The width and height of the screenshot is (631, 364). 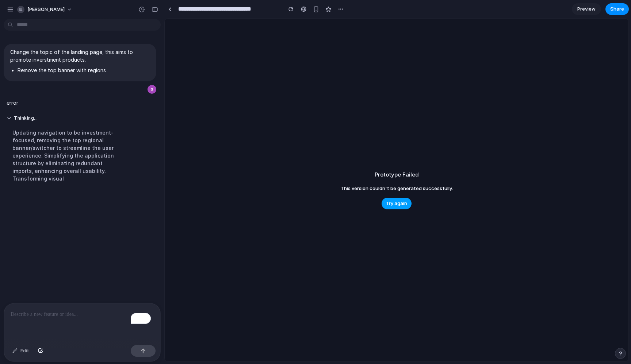 What do you see at coordinates (396, 204) in the screenshot?
I see `button: Try again` at bounding box center [396, 204].